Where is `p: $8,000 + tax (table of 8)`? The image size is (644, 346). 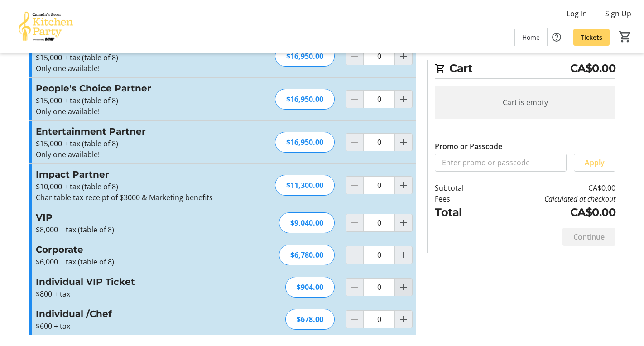
p: $8,000 + tax (table of 8) is located at coordinates (135, 230).